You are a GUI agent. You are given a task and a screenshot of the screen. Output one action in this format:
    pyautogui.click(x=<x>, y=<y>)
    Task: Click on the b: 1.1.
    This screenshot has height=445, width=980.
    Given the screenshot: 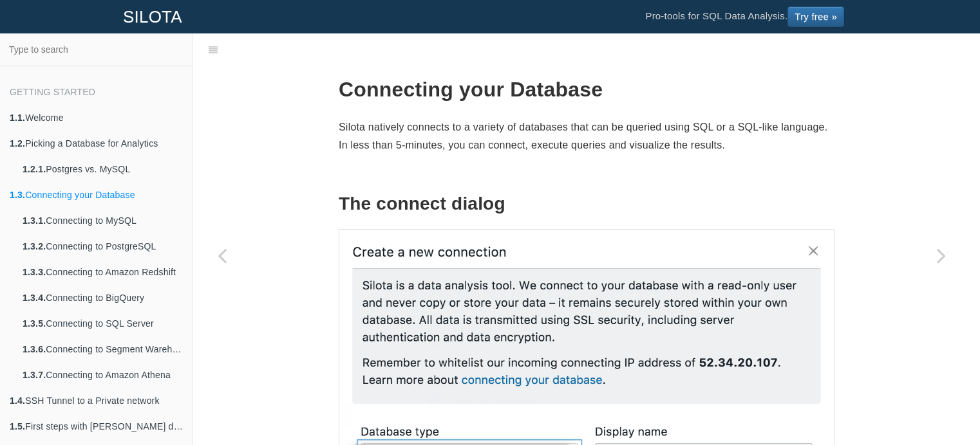 What is the action you would take?
    pyautogui.click(x=18, y=117)
    